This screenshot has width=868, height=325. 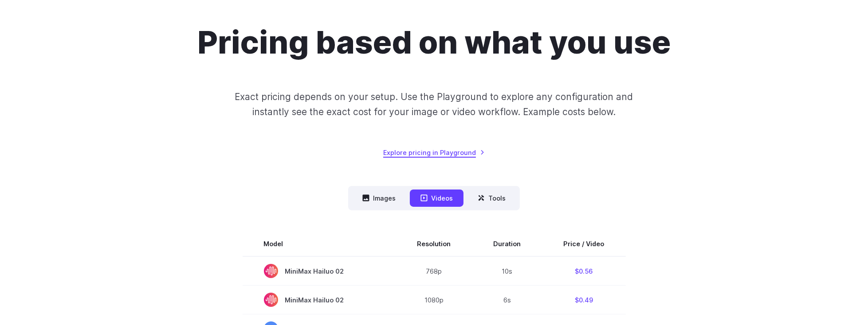 I want to click on td: 1080p, so click(x=434, y=300).